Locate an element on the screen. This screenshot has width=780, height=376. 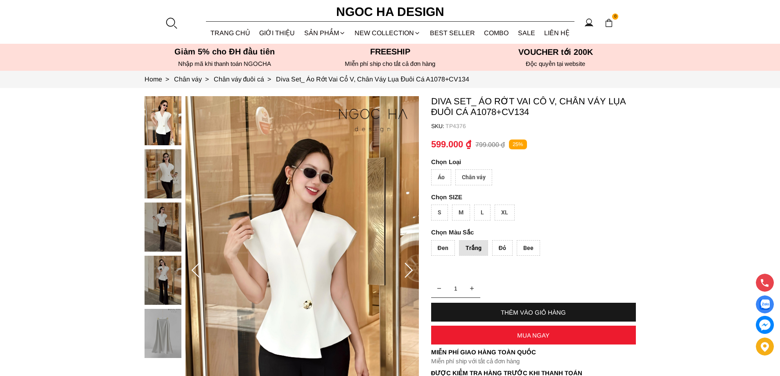
div: Áo is located at coordinates (441, 177).